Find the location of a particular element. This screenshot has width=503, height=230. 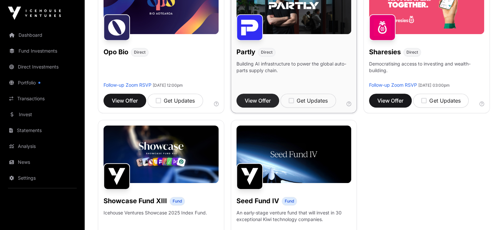

h1: Seed Fund IV is located at coordinates (258, 201).